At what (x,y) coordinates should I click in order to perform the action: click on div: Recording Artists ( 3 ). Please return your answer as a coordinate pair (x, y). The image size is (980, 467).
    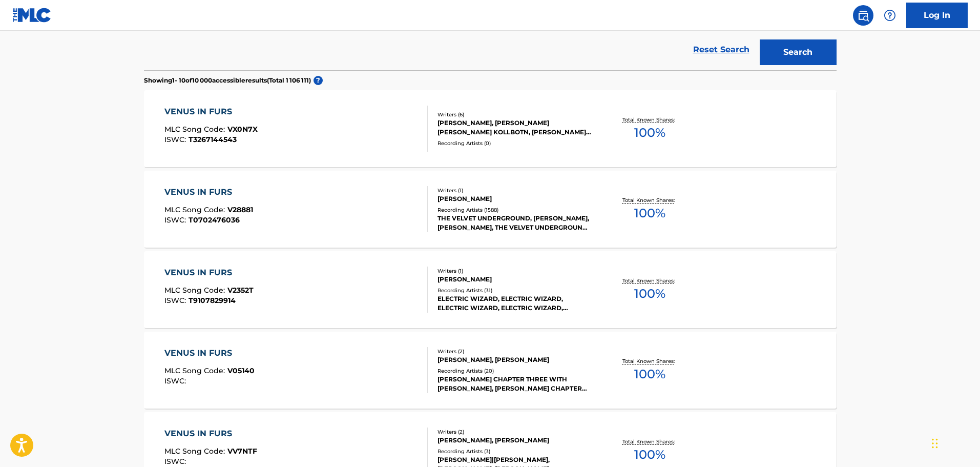
    Looking at the image, I should click on (515, 451).